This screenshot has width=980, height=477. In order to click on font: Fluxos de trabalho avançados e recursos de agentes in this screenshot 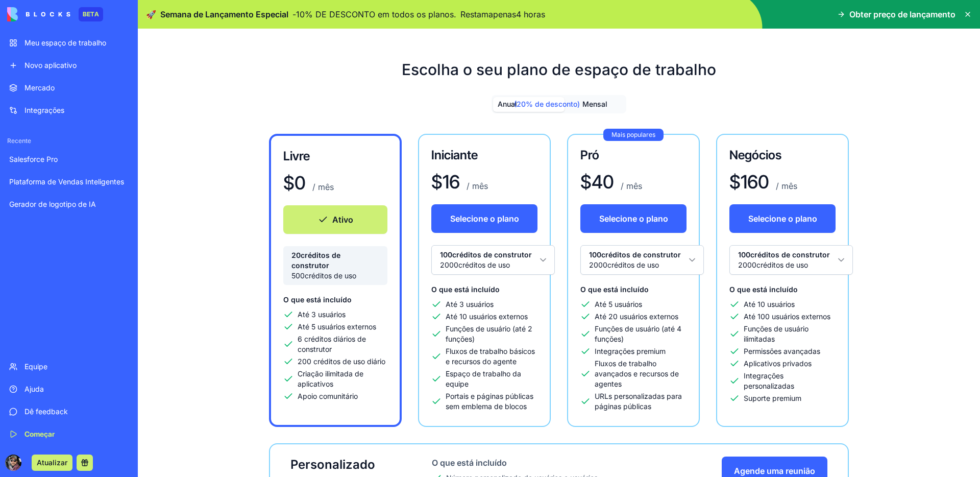, I will do `click(637, 374)`.